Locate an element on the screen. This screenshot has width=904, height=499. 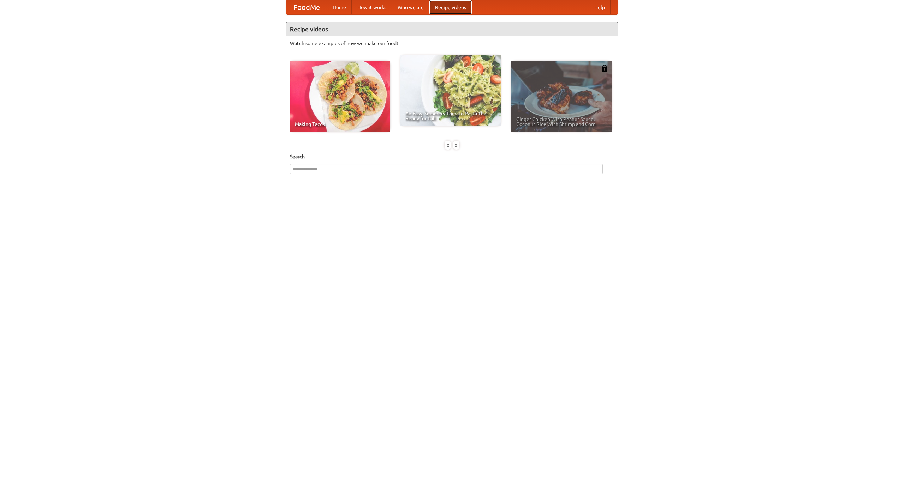
a: Home is located at coordinates (339, 7).